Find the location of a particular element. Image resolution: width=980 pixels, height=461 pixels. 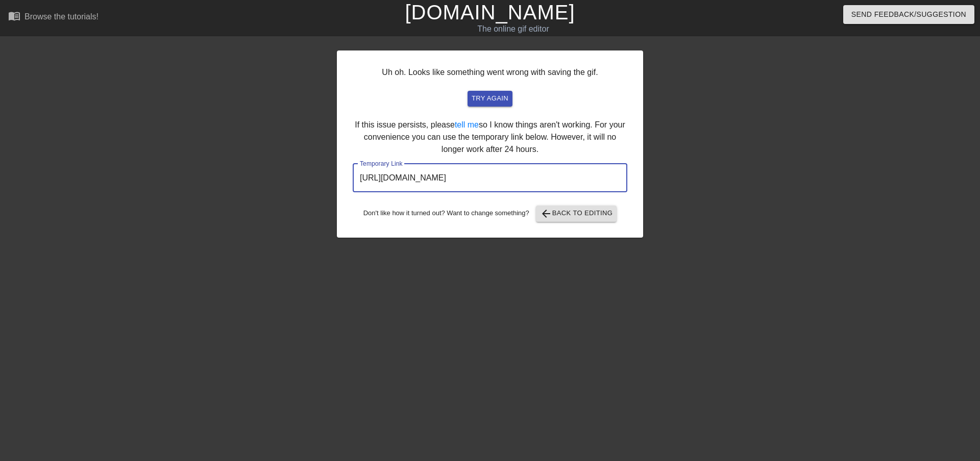

span: try again is located at coordinates (490, 98).